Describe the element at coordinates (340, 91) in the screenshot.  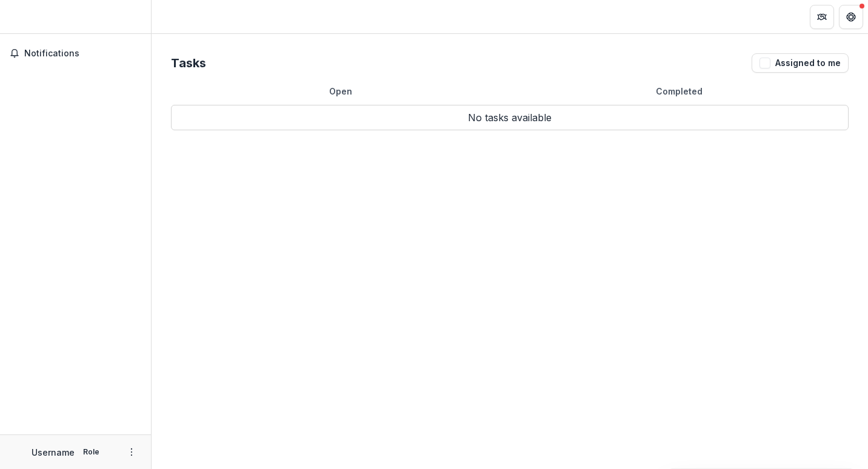
I see `button: Open` at that location.